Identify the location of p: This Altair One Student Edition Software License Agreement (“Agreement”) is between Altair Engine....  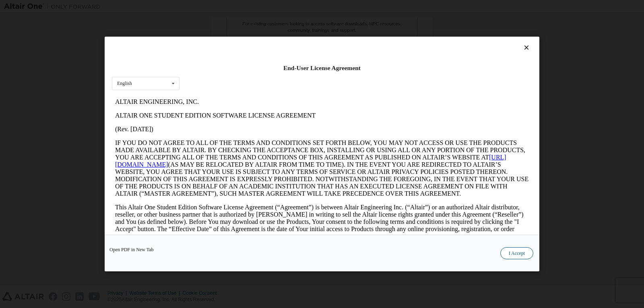
(210, 127).